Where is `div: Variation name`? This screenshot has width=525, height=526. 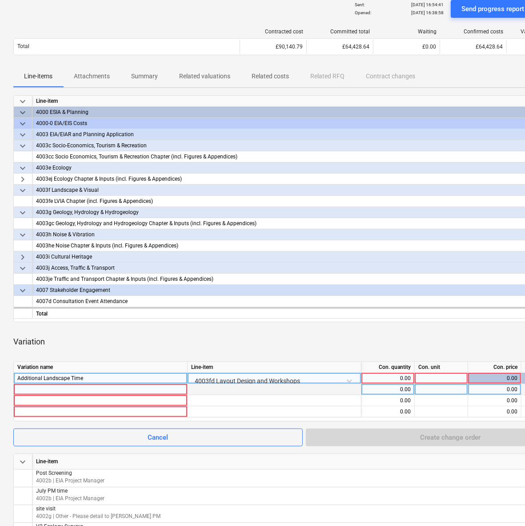 div: Variation name is located at coordinates (101, 367).